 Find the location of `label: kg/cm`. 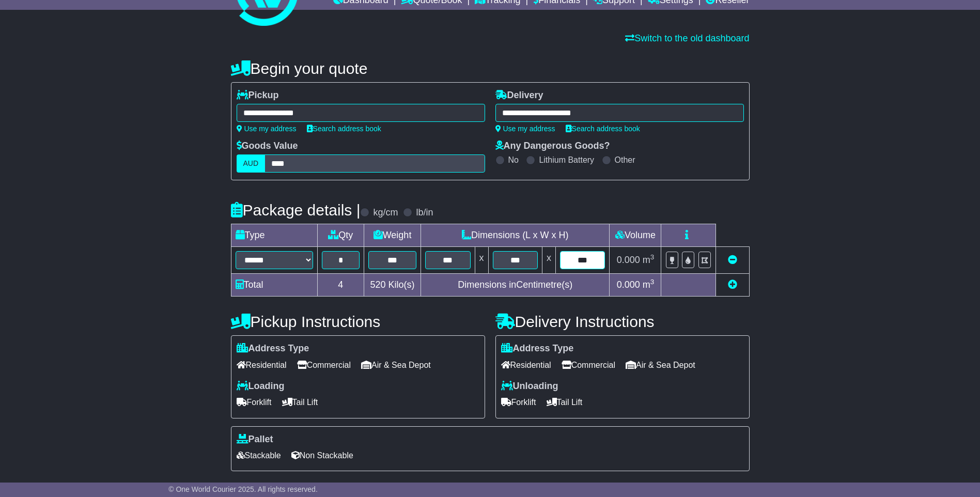

label: kg/cm is located at coordinates (385, 213).